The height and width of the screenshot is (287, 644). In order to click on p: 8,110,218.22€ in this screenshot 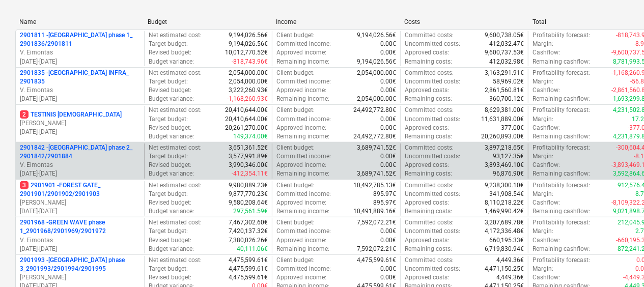, I will do `click(504, 203)`.